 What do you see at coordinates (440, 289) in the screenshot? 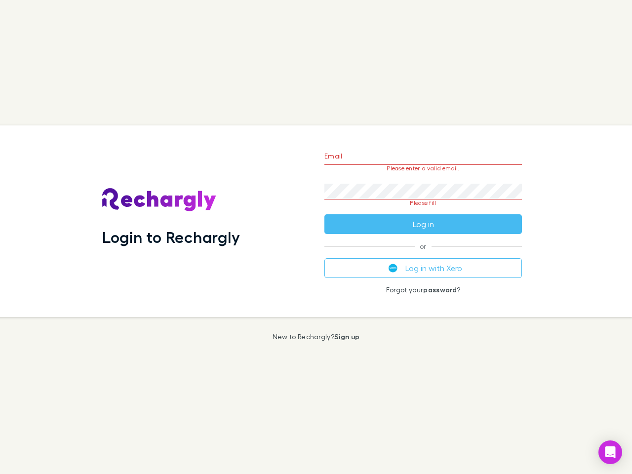
I see `a: password` at bounding box center [440, 289].